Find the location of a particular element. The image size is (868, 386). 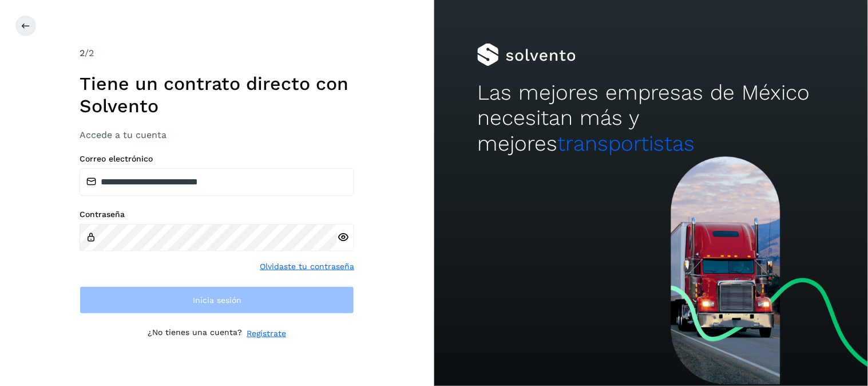

p: ¿No tienes una cuenta? is located at coordinates (195, 333).